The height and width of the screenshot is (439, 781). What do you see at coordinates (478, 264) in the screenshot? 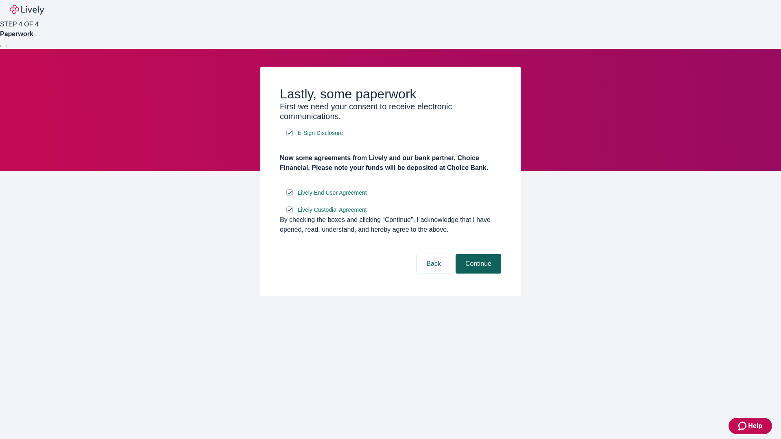
I see `button: Continue` at bounding box center [478, 264].